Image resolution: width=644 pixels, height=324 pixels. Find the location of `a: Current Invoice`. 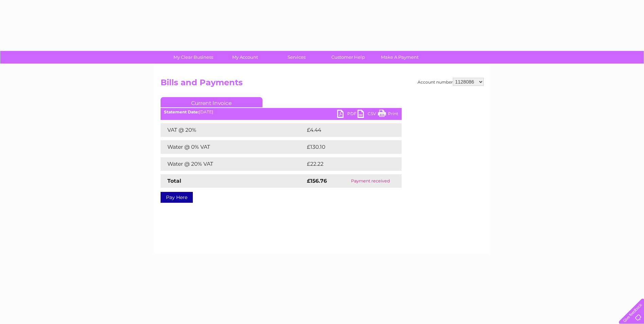

a: Current Invoice is located at coordinates (212, 102).